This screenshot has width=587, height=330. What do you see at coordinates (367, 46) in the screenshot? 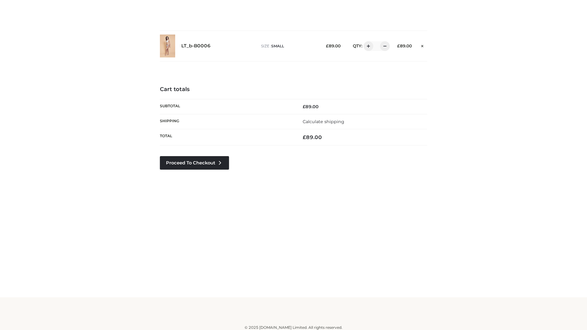
I see `div: QTY:` at bounding box center [367, 46].